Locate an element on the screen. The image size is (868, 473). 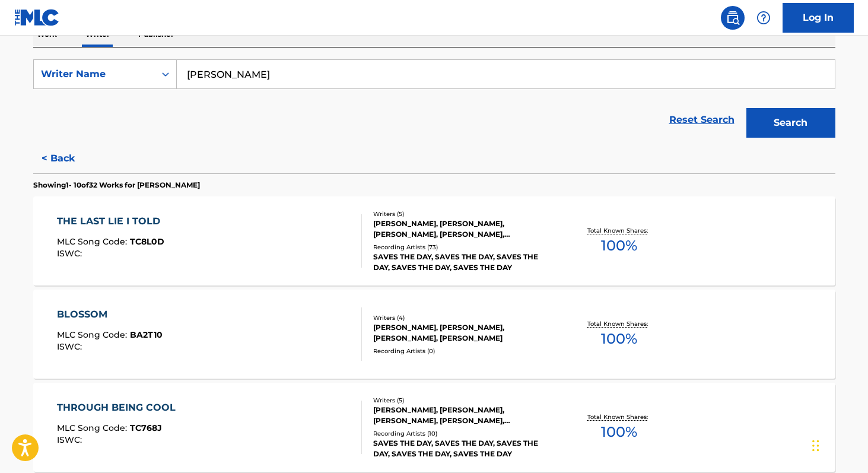
img: MLC Logo is located at coordinates (37, 18).